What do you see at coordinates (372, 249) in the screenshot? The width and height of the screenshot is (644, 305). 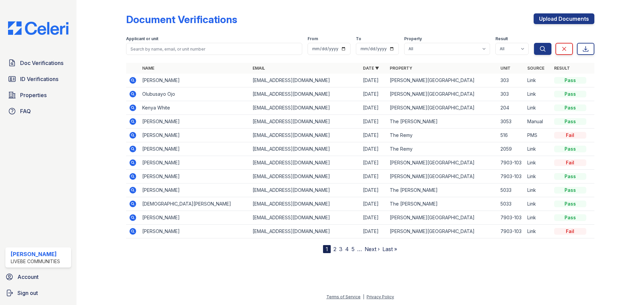 I see `a: Next ›` at bounding box center [372, 249].